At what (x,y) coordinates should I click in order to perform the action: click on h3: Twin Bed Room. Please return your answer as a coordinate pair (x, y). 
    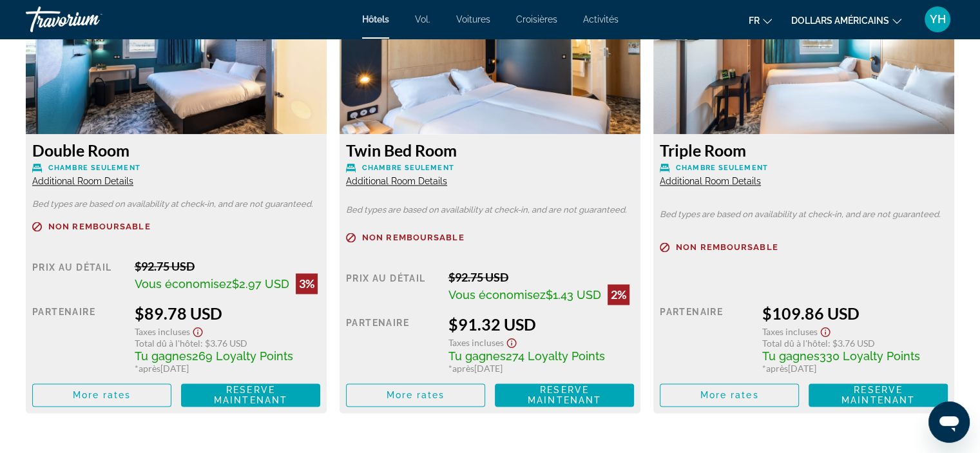
    Looking at the image, I should click on (490, 150).